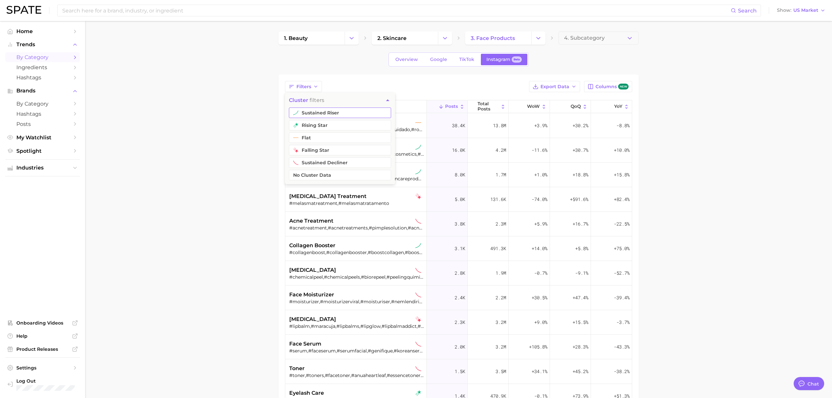 The width and height of the screenshot is (832, 398). I want to click on span: collagen booster, so click(312, 245).